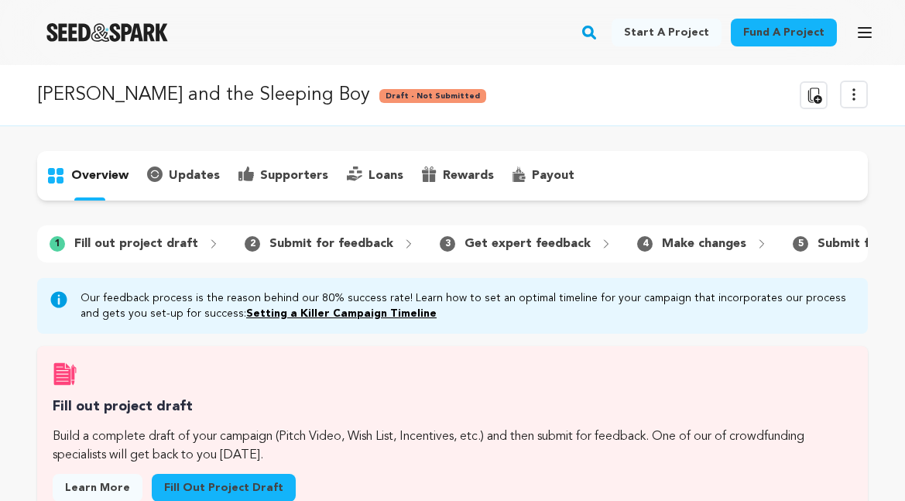  Describe the element at coordinates (194, 176) in the screenshot. I see `p: updates` at that location.